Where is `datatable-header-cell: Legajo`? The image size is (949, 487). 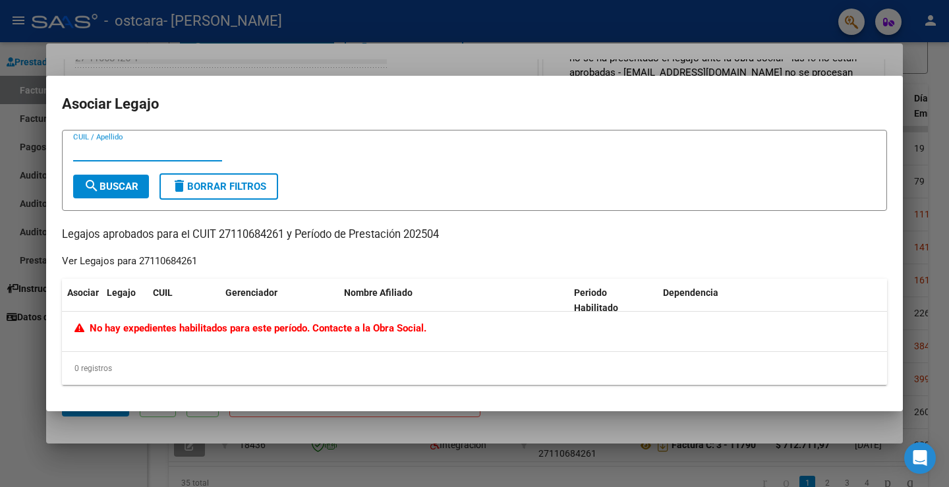
datatable-header-cell: Legajo is located at coordinates (125, 300).